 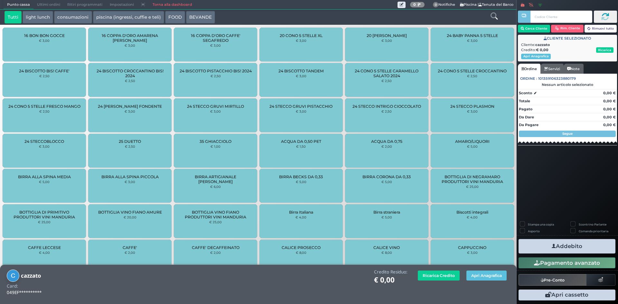 I want to click on strong: Segue, so click(x=567, y=133).